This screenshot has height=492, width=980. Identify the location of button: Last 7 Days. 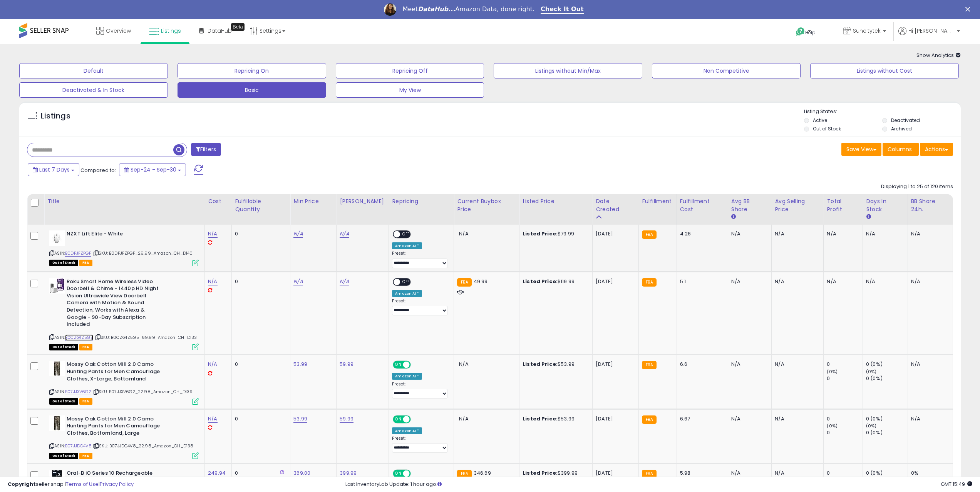
(54, 170).